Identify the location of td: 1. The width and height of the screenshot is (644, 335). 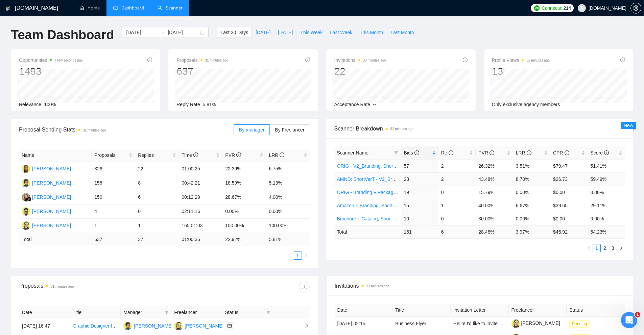
(157, 226).